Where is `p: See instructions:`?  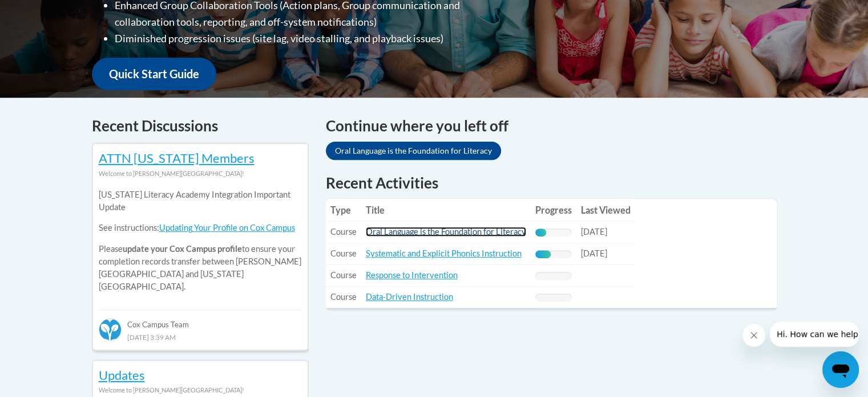
p: See instructions: is located at coordinates (201, 228).